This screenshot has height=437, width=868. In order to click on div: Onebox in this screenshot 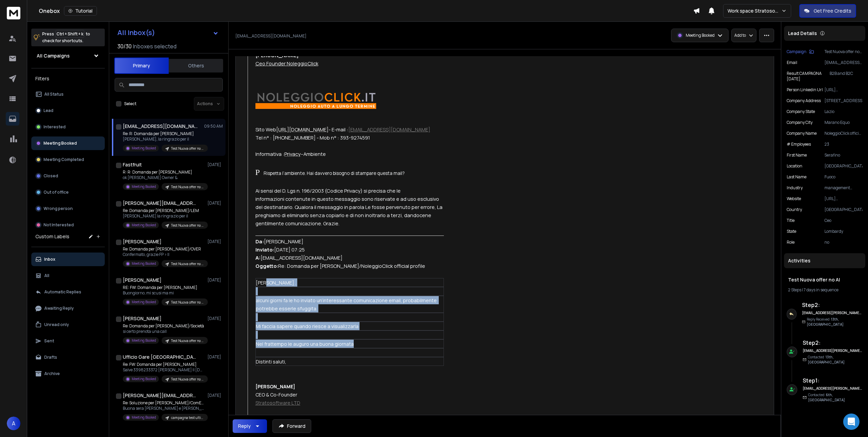, I will do `click(366, 11)`.